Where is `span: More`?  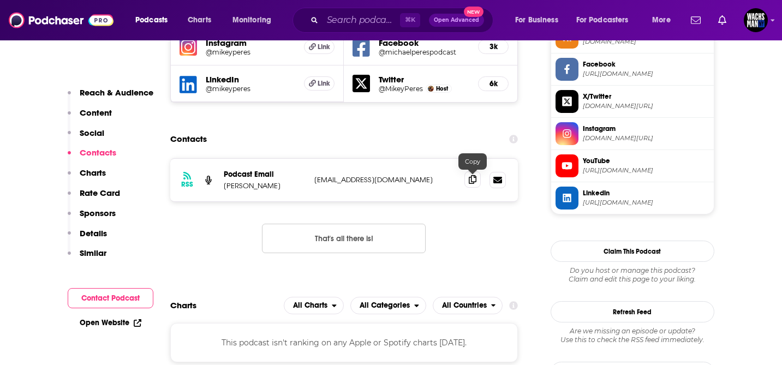 span: More is located at coordinates (661, 20).